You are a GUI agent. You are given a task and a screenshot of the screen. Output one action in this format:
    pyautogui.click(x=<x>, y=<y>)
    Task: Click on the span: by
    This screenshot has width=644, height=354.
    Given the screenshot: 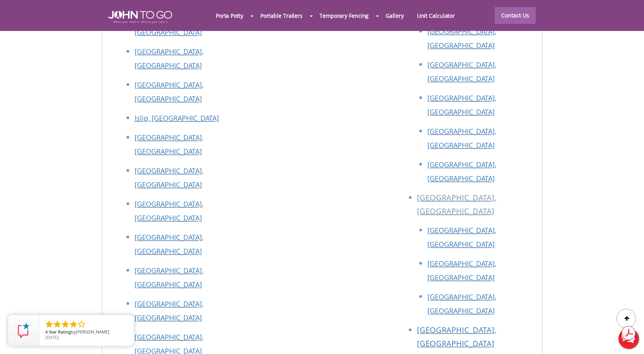 What is the action you would take?
    pyautogui.click(x=86, y=332)
    